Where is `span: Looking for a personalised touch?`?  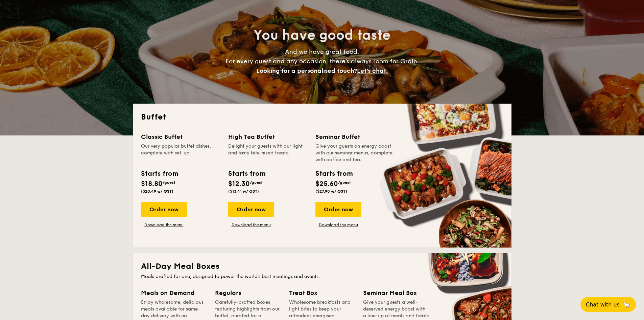 span: Looking for a personalised touch? is located at coordinates (307, 71).